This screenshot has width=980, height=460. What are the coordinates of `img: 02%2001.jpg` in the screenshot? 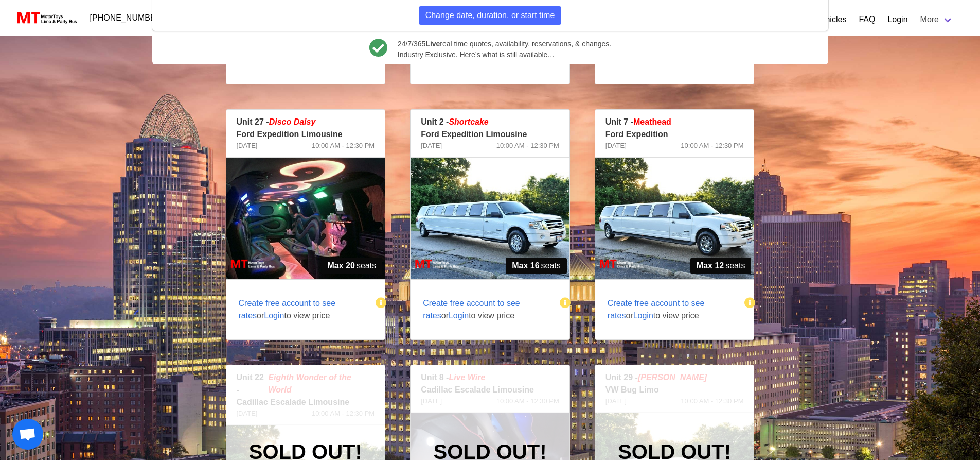 It's located at (490, 218).